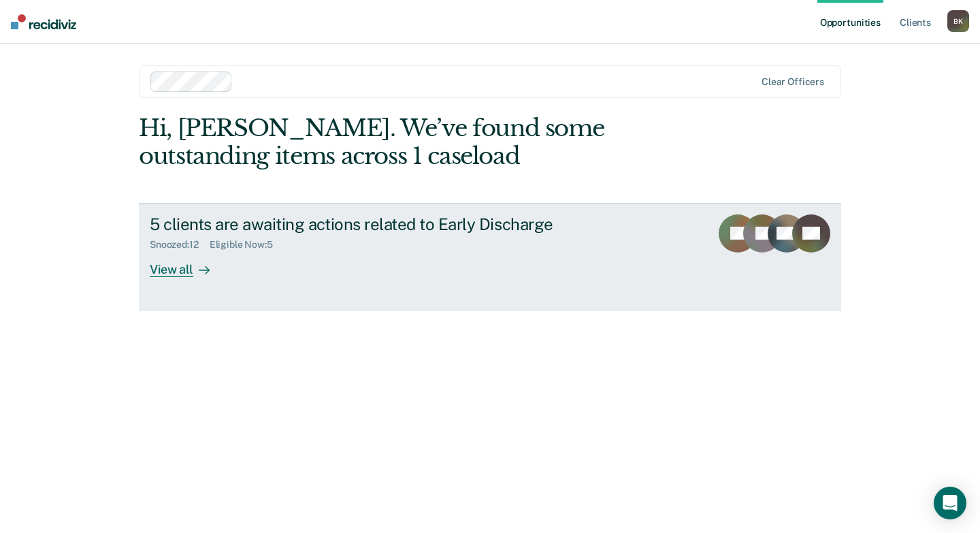  What do you see at coordinates (950, 502) in the screenshot?
I see `div: Open Intercom Messenger` at bounding box center [950, 502].